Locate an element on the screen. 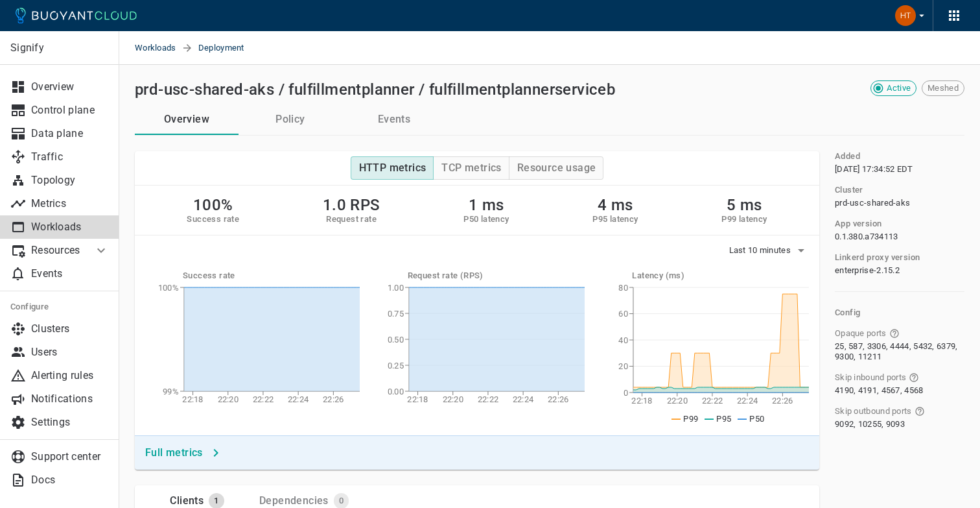  div: Clients is located at coordinates (184, 498).